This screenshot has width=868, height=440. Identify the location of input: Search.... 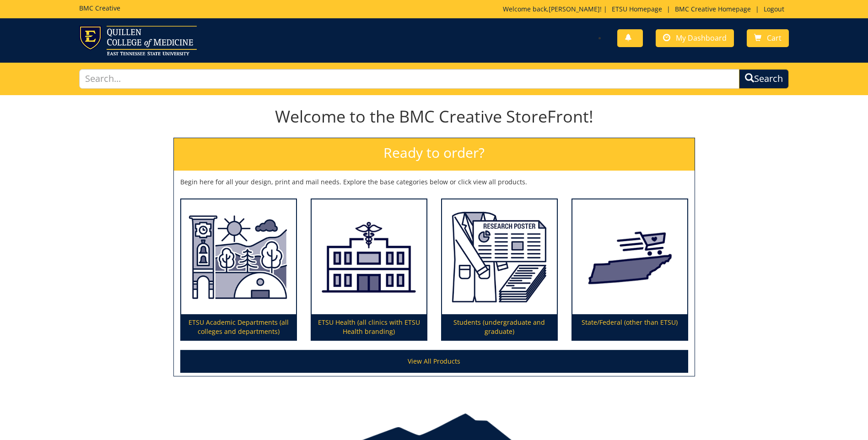
(409, 79).